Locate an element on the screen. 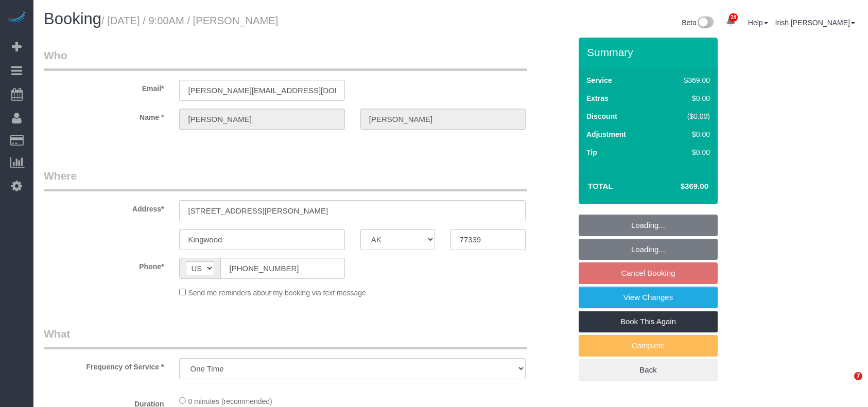  span: 28 is located at coordinates (733, 17).